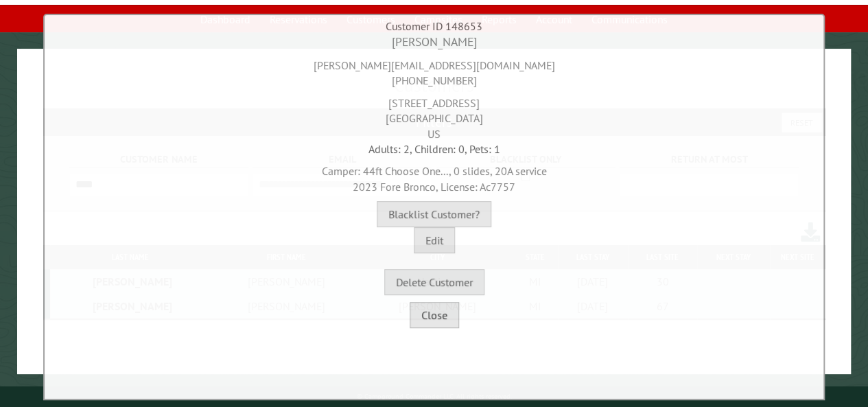 The height and width of the screenshot is (407, 868). I want to click on div: Customer ID 148653, so click(434, 26).